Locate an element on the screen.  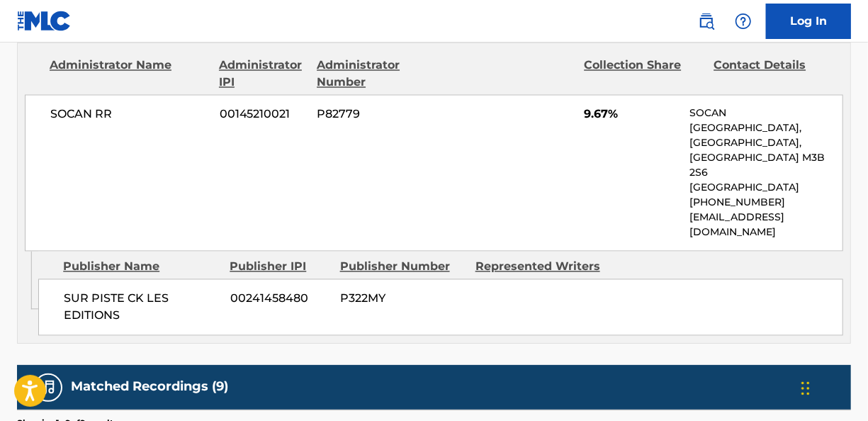
div: Help is located at coordinates (743, 22).